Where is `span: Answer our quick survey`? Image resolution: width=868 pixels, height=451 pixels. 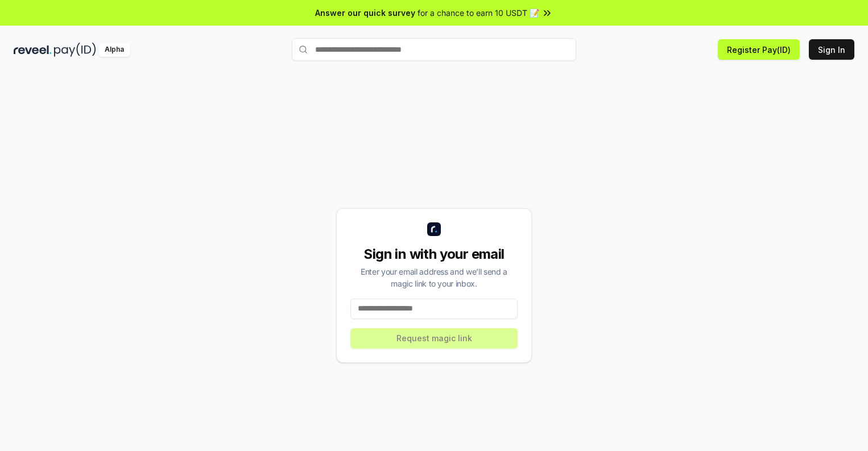 span: Answer our quick survey is located at coordinates (365, 13).